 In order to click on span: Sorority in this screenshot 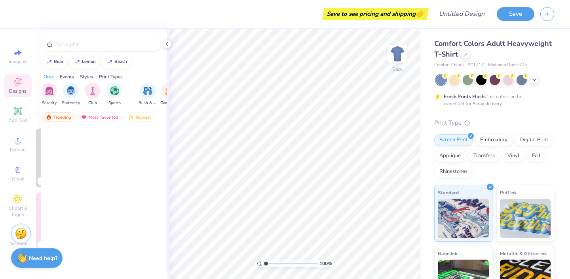, I will do `click(49, 103)`.